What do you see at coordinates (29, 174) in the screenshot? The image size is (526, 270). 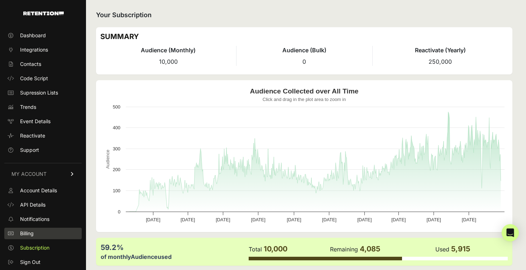 I see `span: MY ACCOUNT` at bounding box center [29, 174].